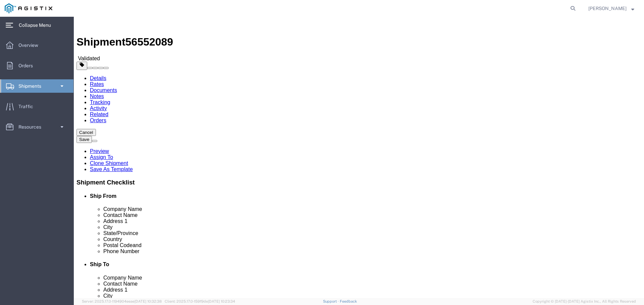  I want to click on span: Shipments, so click(32, 86).